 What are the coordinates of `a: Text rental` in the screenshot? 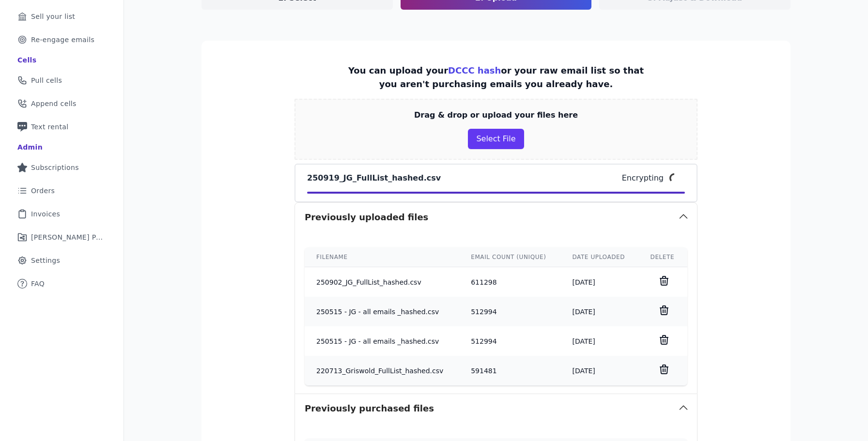 It's located at (62, 126).